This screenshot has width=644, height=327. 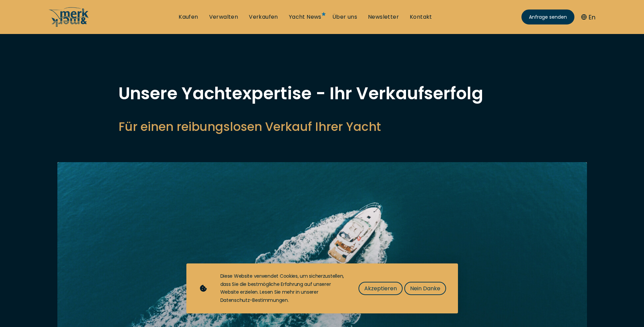 I want to click on a: Über uns, so click(x=344, y=17).